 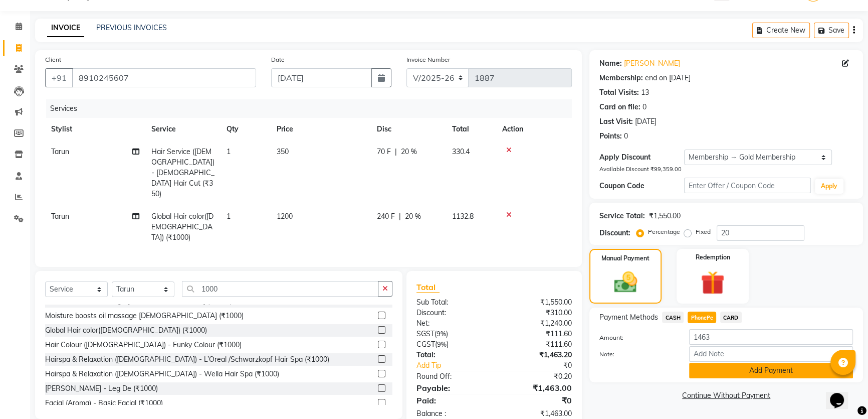 What do you see at coordinates (832, 30) in the screenshot?
I see `button: Save` at bounding box center [832, 30].